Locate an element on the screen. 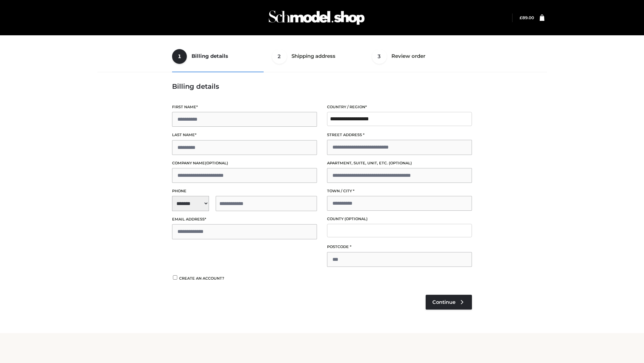 Image resolution: width=644 pixels, height=363 pixels. label: County is located at coordinates (399, 219).